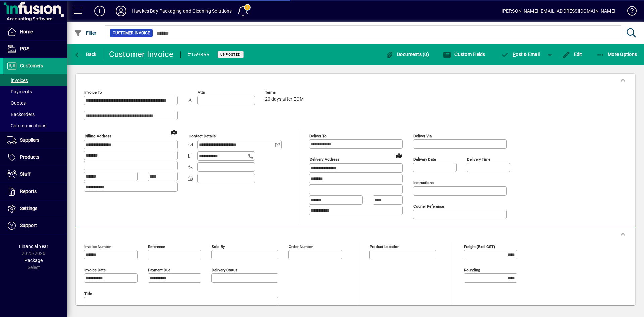  I want to click on span: Staff, so click(25, 174).